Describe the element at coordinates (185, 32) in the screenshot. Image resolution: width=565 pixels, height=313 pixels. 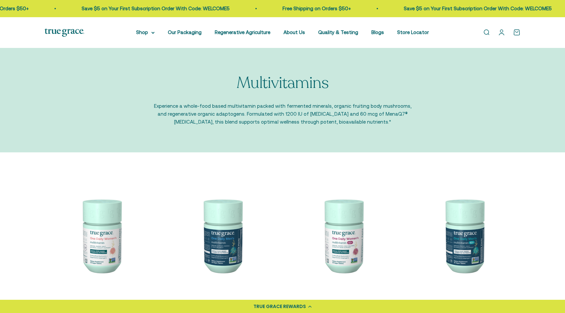
I see `a: Our Packaging` at that location.